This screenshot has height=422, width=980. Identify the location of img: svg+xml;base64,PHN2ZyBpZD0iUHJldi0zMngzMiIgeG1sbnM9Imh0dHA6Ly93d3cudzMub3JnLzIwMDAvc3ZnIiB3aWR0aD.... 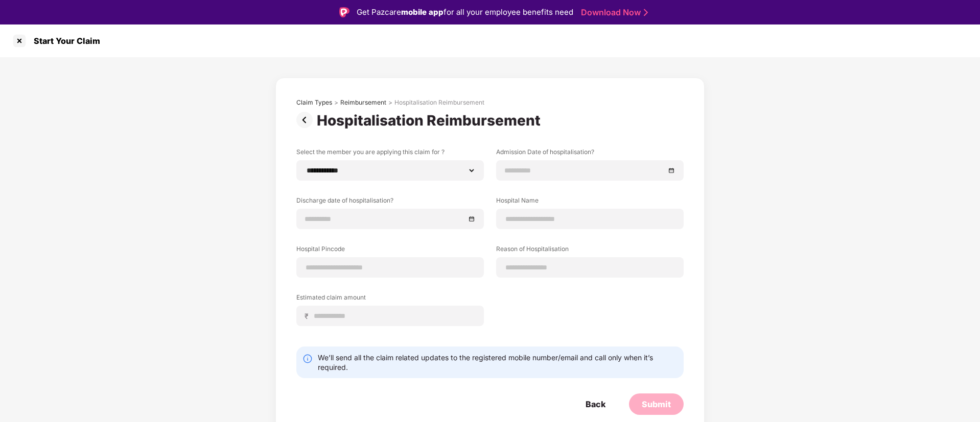
(306, 120).